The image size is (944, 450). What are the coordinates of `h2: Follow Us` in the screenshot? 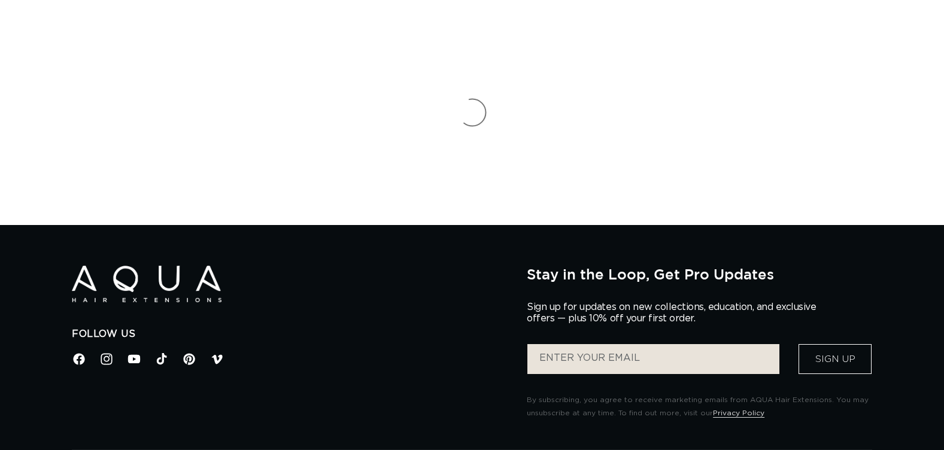 It's located at (290, 334).